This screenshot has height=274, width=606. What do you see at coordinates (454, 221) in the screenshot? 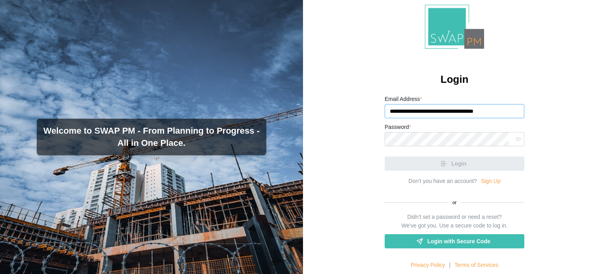
I see `div: Didn't set a password or need a reset? We've got you. Use a secure code to log in.` at bounding box center [454, 221].